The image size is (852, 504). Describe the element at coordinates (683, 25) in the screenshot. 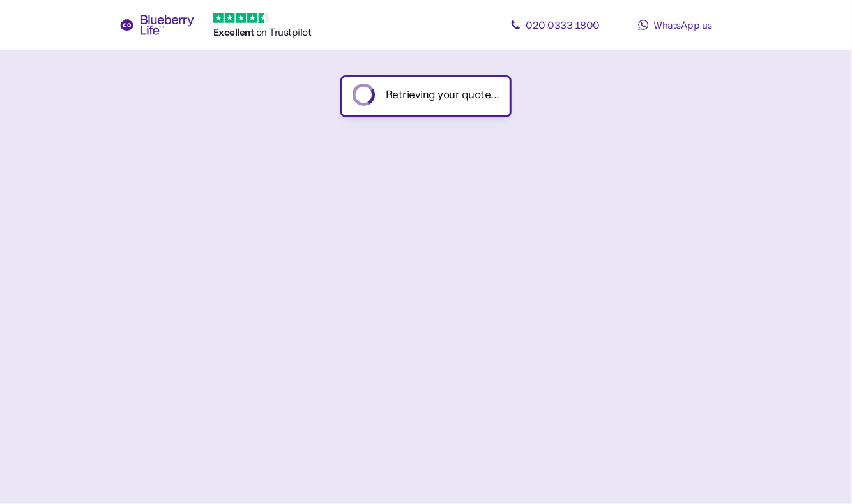

I see `span: WhatsApp us` at that location.